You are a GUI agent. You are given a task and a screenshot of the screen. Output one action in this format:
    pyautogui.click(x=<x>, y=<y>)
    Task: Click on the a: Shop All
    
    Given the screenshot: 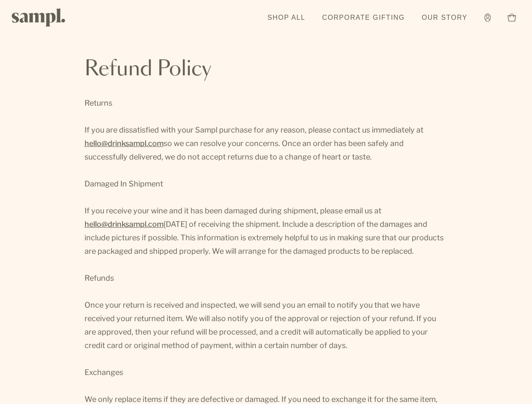 What is the action you would take?
    pyautogui.click(x=286, y=18)
    